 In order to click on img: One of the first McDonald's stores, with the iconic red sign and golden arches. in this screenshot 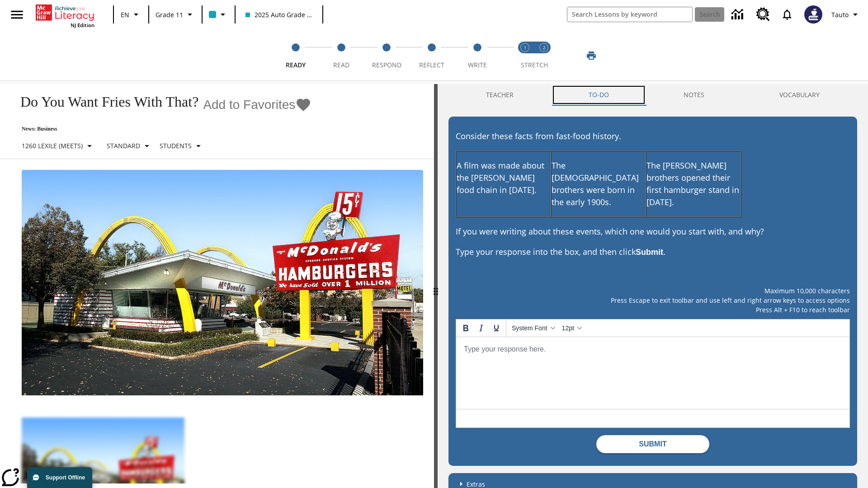, I will do `click(222, 283)`.